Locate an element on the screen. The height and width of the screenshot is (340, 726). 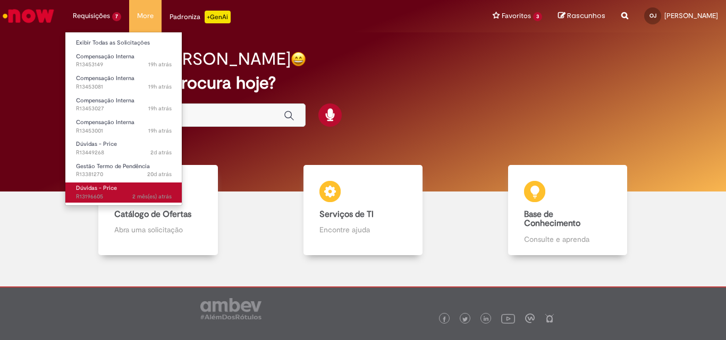
span: Favoritos is located at coordinates (516, 16).